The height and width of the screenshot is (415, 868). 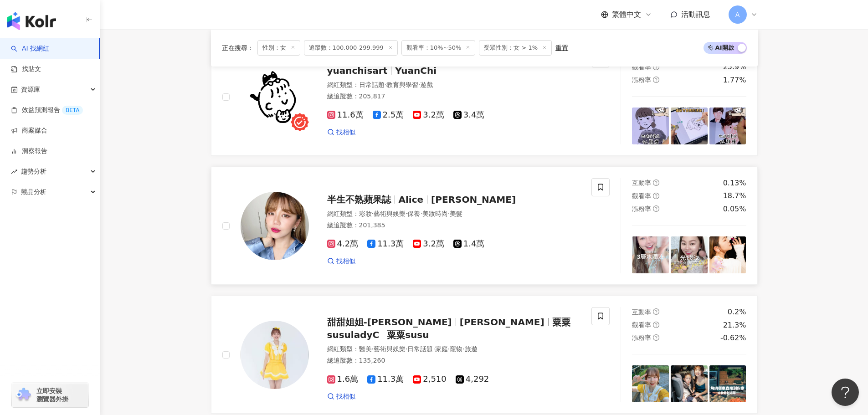 What do you see at coordinates (279, 48) in the screenshot?
I see `span: 性別：女` at bounding box center [279, 48].